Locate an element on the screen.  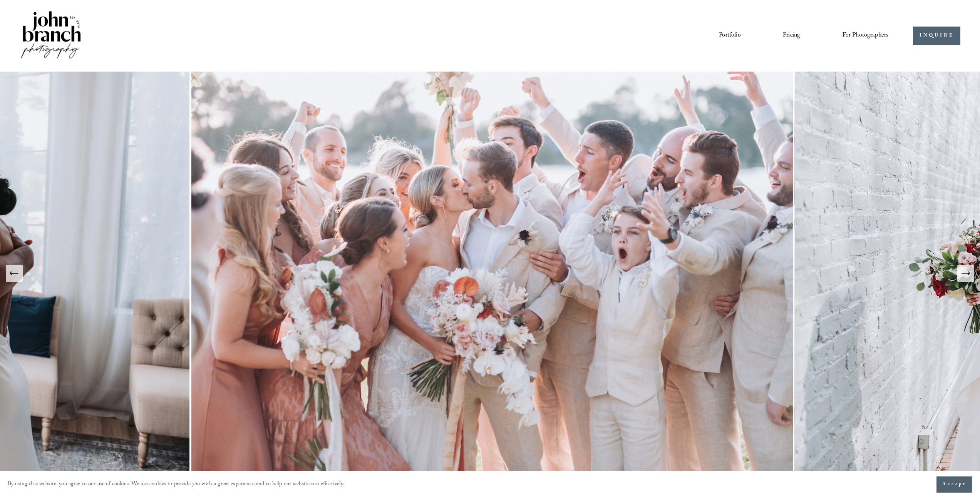
a: Pricing is located at coordinates (791, 36).